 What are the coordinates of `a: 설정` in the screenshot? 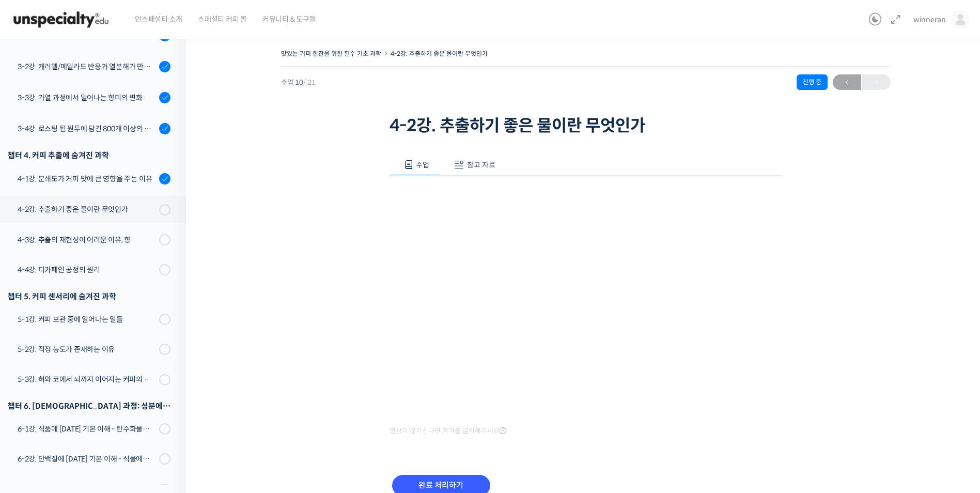 It's located at (166, 341).